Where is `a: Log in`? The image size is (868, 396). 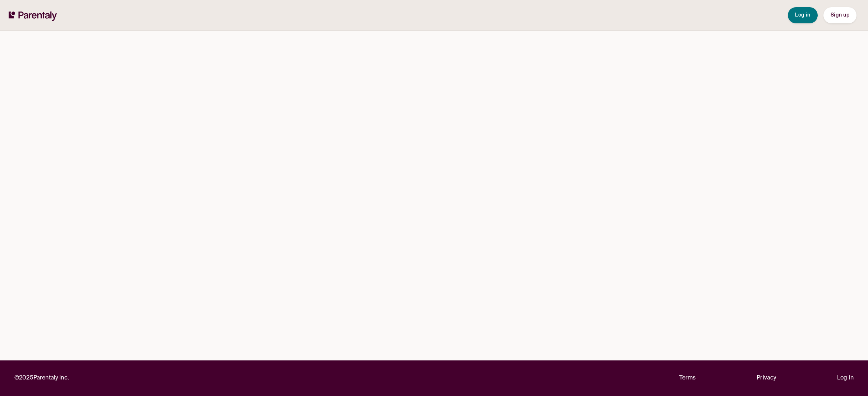 a: Log in is located at coordinates (845, 378).